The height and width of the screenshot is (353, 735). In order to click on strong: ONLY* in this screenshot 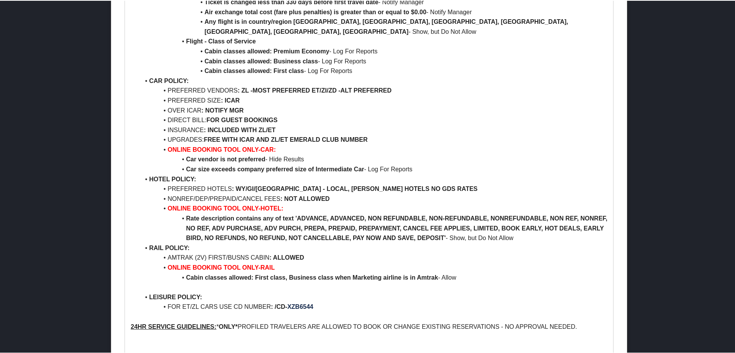, I will do `click(228, 326)`.